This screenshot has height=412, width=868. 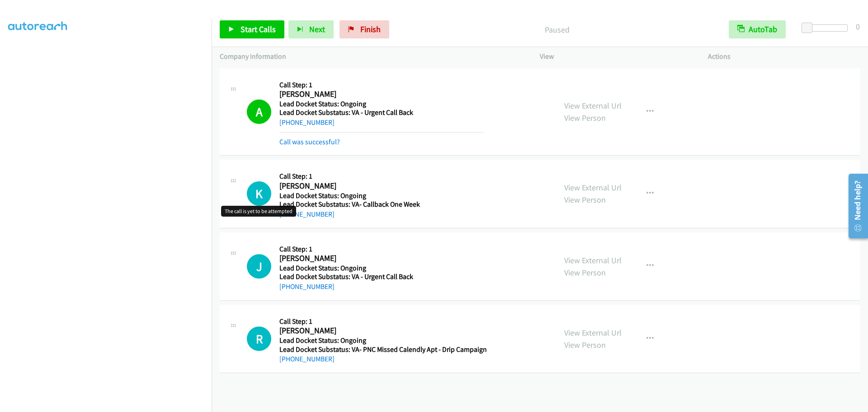 What do you see at coordinates (364, 29) in the screenshot?
I see `a: Finish` at bounding box center [364, 29].